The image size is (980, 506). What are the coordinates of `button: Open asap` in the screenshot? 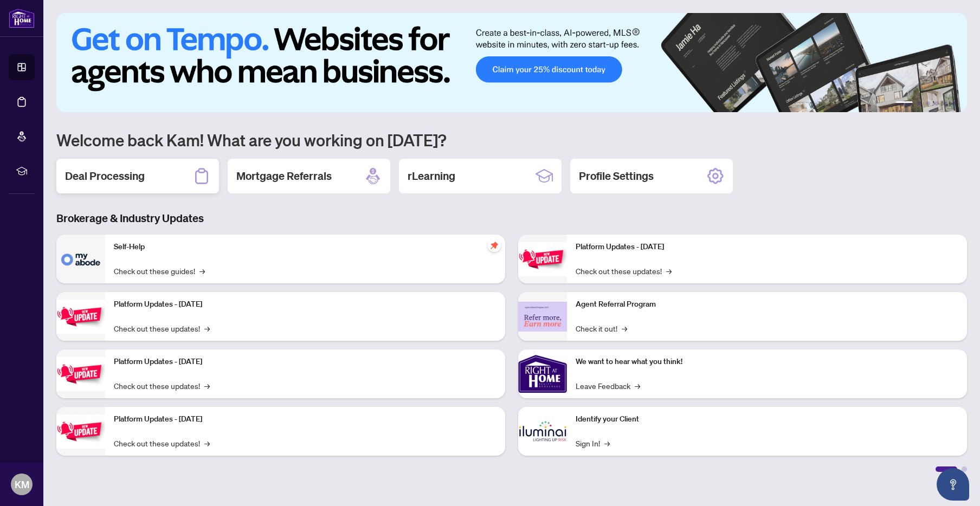 It's located at (952, 484).